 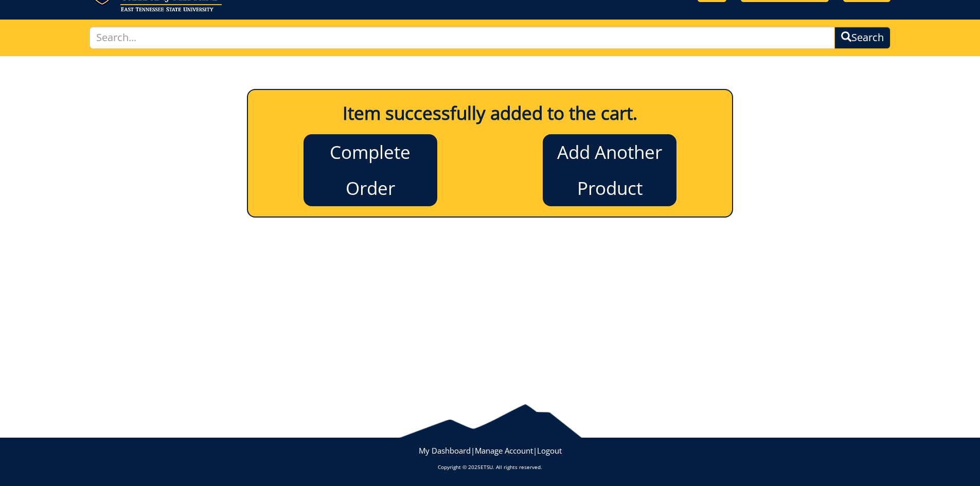 I want to click on a: Manage Account, so click(x=503, y=450).